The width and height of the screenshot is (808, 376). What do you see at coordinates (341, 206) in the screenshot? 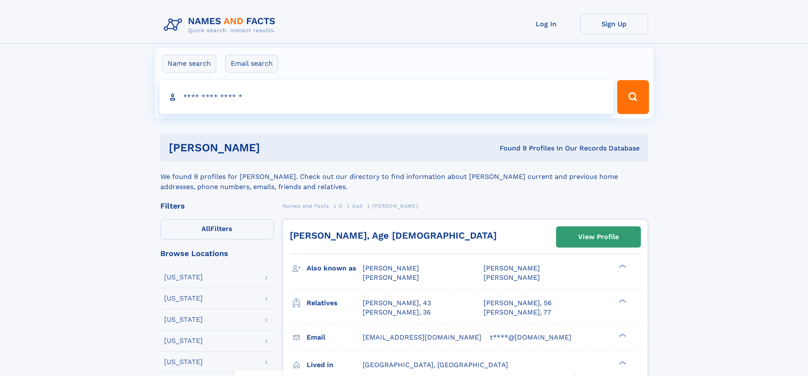
I see `span: G` at bounding box center [341, 206].